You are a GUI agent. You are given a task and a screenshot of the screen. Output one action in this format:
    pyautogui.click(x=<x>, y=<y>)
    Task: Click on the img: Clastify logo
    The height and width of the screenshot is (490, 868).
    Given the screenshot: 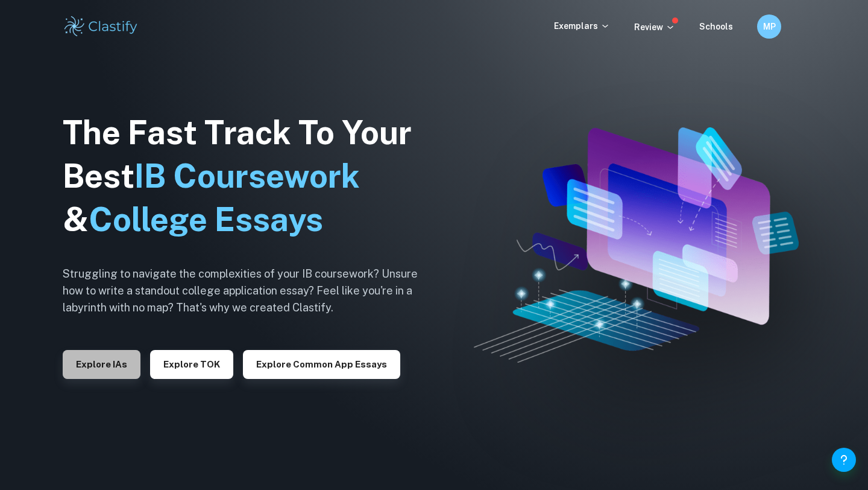 What is the action you would take?
    pyautogui.click(x=101, y=27)
    